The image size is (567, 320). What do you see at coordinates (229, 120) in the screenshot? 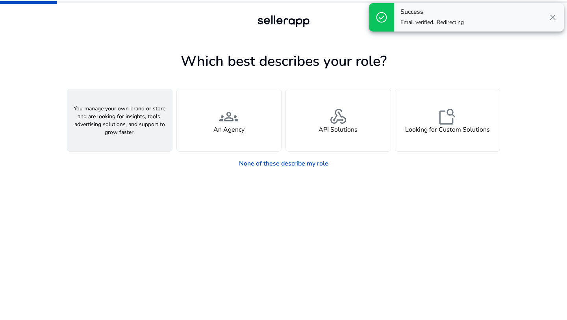
I see `button: groupsAn Agency` at bounding box center [229, 120].